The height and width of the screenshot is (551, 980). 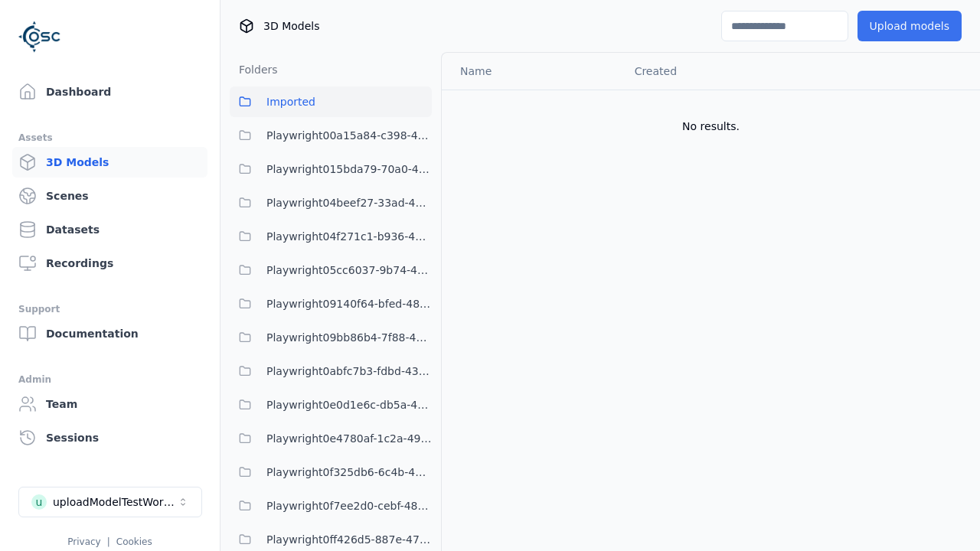 I want to click on span: Playwright0abfc7b3-fdbd-438a-9097-bdc709c88d01, so click(x=349, y=372).